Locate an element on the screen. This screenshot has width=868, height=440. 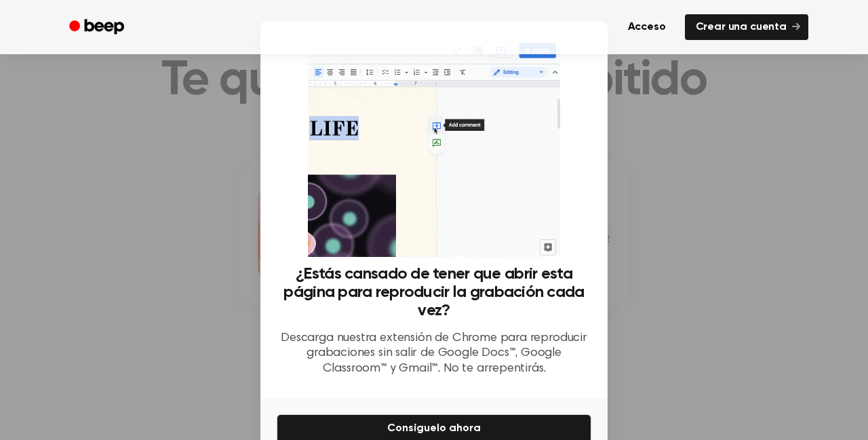
font: Crear una cuenta is located at coordinates (741, 27).